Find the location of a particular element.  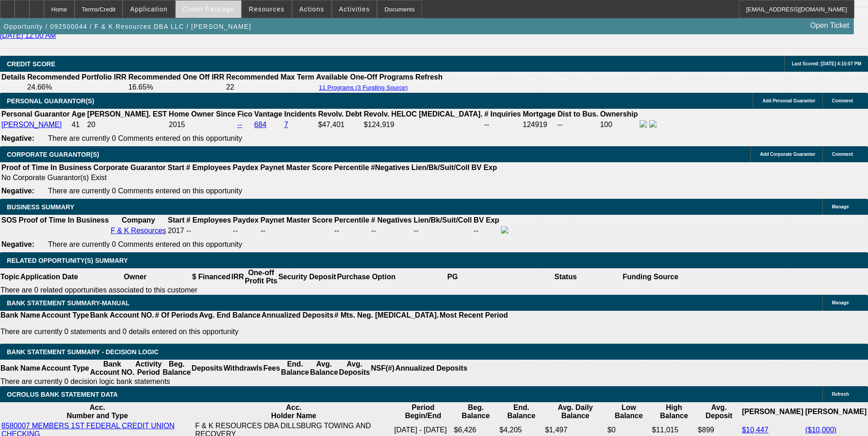

span: Add Corporate Guarantor is located at coordinates (787, 155).